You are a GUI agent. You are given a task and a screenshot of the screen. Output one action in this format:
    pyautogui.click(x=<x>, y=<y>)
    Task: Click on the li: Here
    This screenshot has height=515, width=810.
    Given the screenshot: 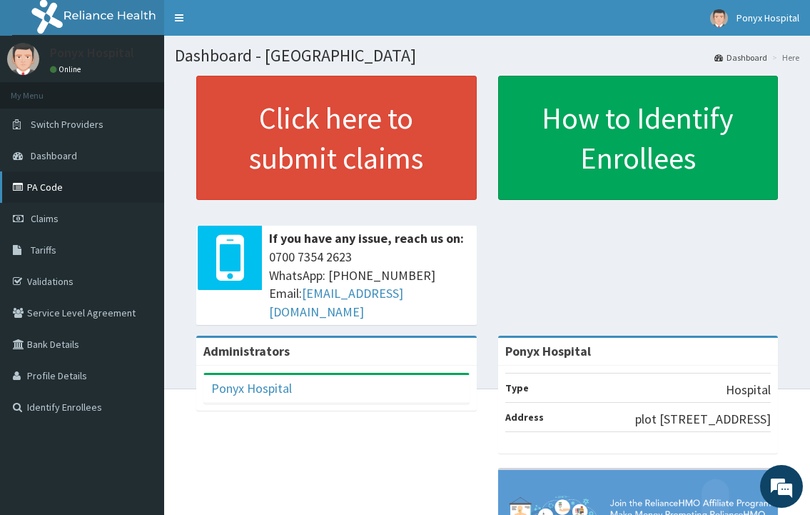 What is the action you would take?
    pyautogui.click(x=784, y=57)
    